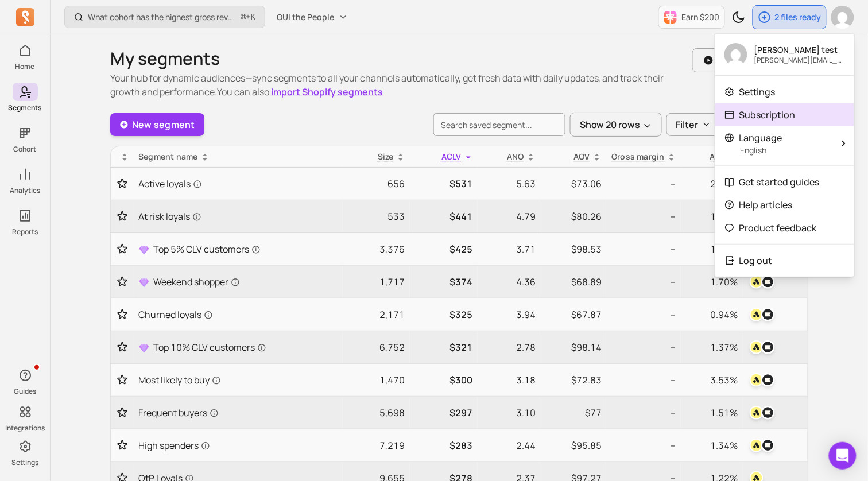 This screenshot has width=868, height=481. Describe the element at coordinates (376, 216) in the screenshot. I see `p: 533` at that location.